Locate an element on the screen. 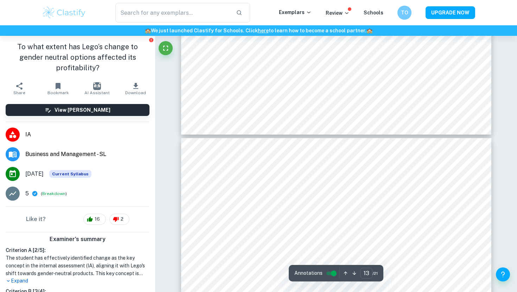 This screenshot has width=517, height=292. h1: To what extent has Lego’s change to gender neutral options affected its profitability? is located at coordinates (77, 57).